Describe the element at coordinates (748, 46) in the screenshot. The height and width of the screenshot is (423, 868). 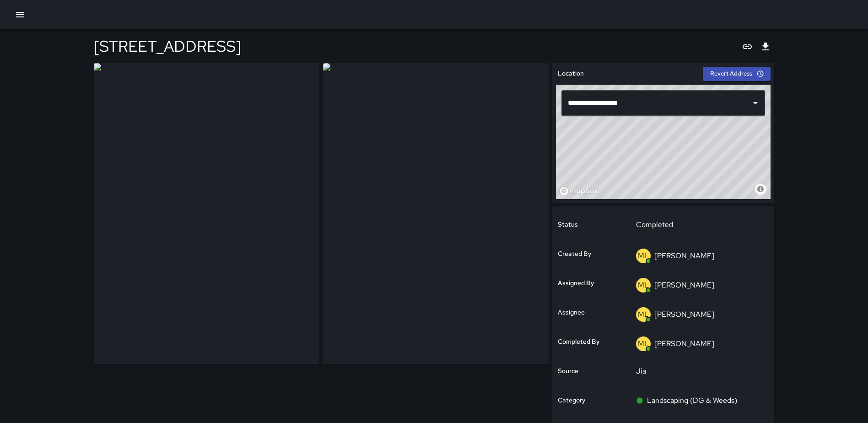
I see `button: Copy link` at that location.